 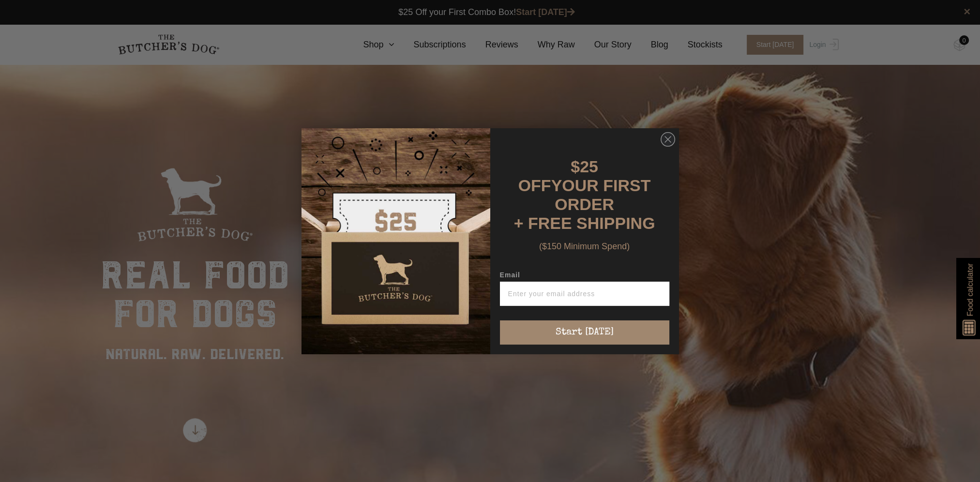 I want to click on span: $25 OFF, so click(x=558, y=176).